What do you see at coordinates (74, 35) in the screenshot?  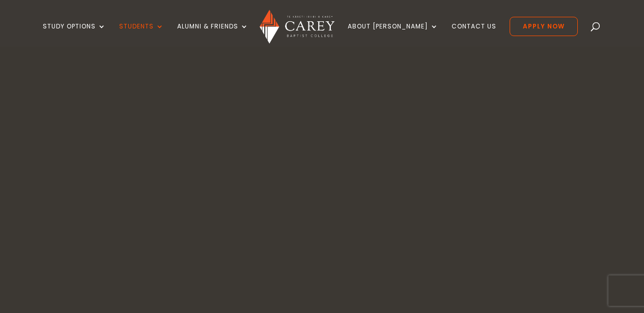 I see `a: Study Options` at bounding box center [74, 35].